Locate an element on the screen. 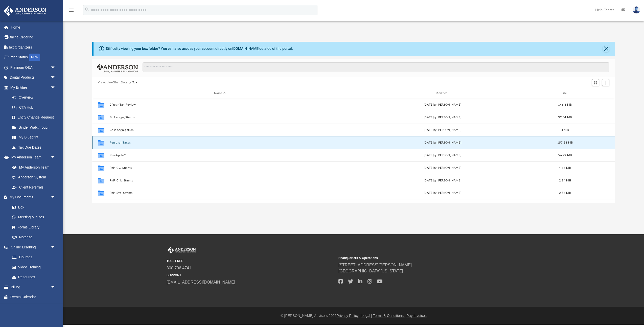  span: 157.53 MB is located at coordinates (565, 143).